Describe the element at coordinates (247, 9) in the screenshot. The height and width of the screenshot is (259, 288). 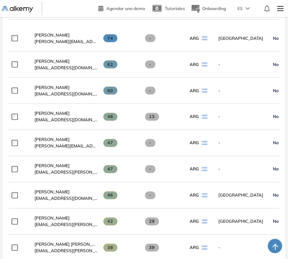
I see `img: arrow` at that location.